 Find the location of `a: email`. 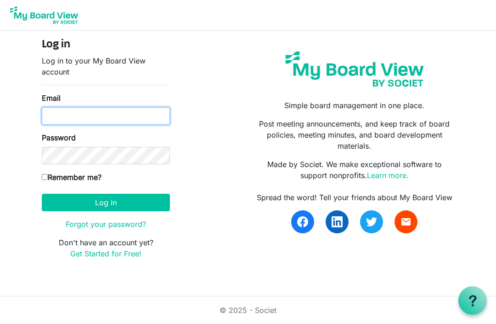

a: email is located at coordinates (406, 221).